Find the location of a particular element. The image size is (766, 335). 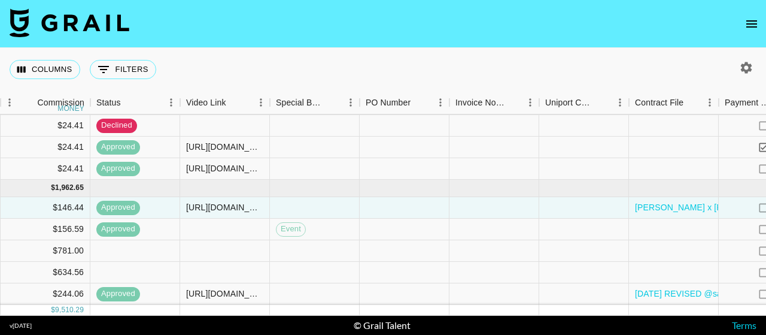

div: Commission is located at coordinates (60, 102).